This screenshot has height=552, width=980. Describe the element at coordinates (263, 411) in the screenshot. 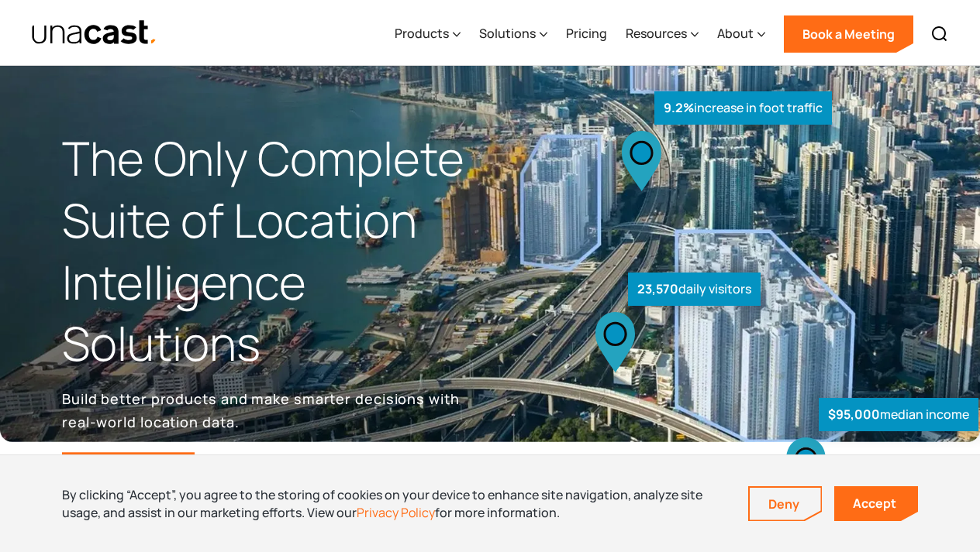

I see `p: Build better products and make smarter decisions with real-world location data.` at that location.